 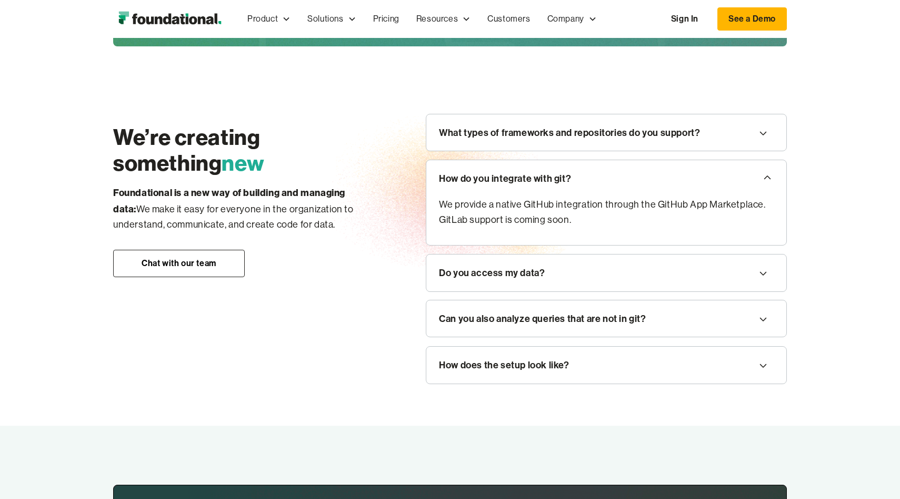 What do you see at coordinates (248, 208) in the screenshot?
I see `p: We make it easy for everyone in the organization to understand, communicate, and create code for ...` at bounding box center [248, 208].